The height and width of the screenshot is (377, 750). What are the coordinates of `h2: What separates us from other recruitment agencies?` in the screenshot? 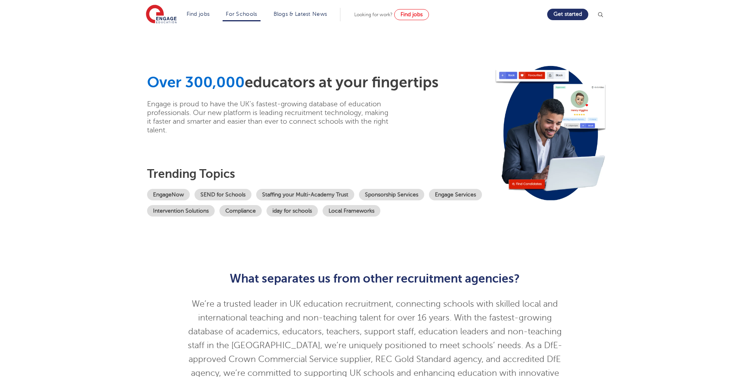 It's located at (375, 279).